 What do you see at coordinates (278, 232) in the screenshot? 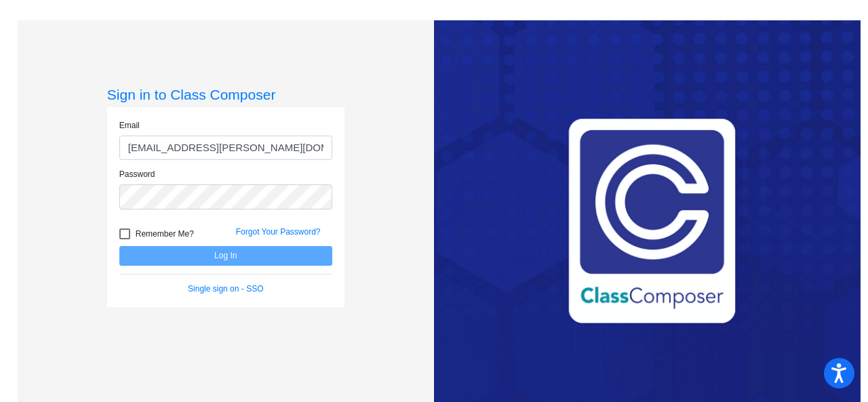
I see `a: Forgot Your Password?` at bounding box center [278, 232].